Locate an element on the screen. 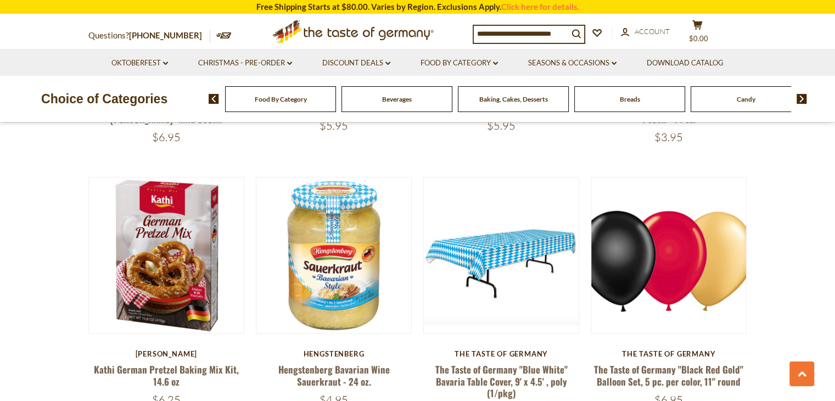 The height and width of the screenshot is (401, 835). span: $3.95 is located at coordinates (668, 137).